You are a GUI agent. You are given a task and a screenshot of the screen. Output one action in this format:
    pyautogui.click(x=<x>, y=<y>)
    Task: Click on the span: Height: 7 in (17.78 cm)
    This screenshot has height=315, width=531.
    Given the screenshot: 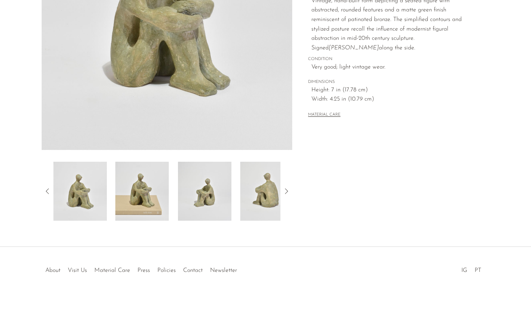 What is the action you would take?
    pyautogui.click(x=393, y=90)
    